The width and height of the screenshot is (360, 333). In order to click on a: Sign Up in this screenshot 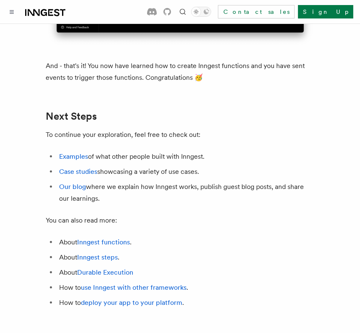, I will do `click(326, 12)`.